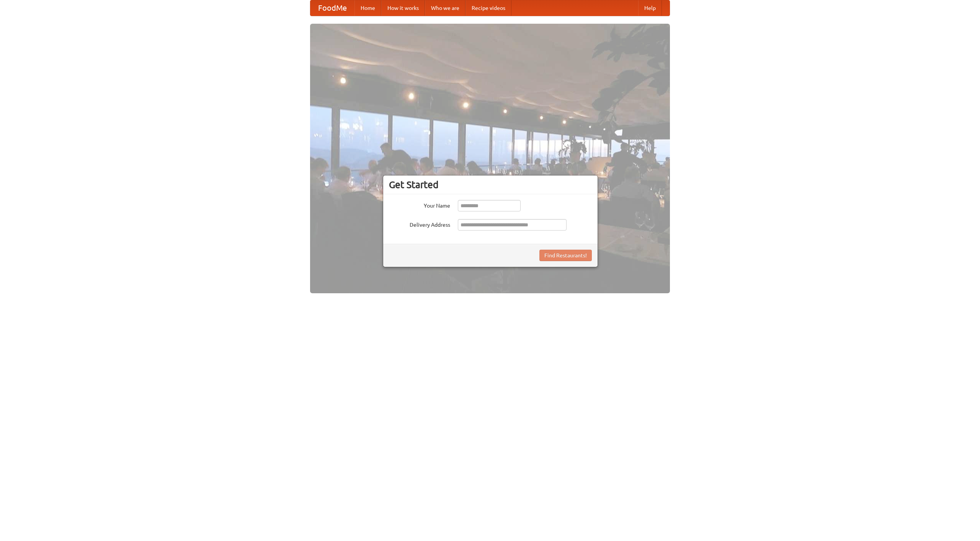 The image size is (980, 541). Describe the element at coordinates (368, 8) in the screenshot. I see `a: Home` at that location.